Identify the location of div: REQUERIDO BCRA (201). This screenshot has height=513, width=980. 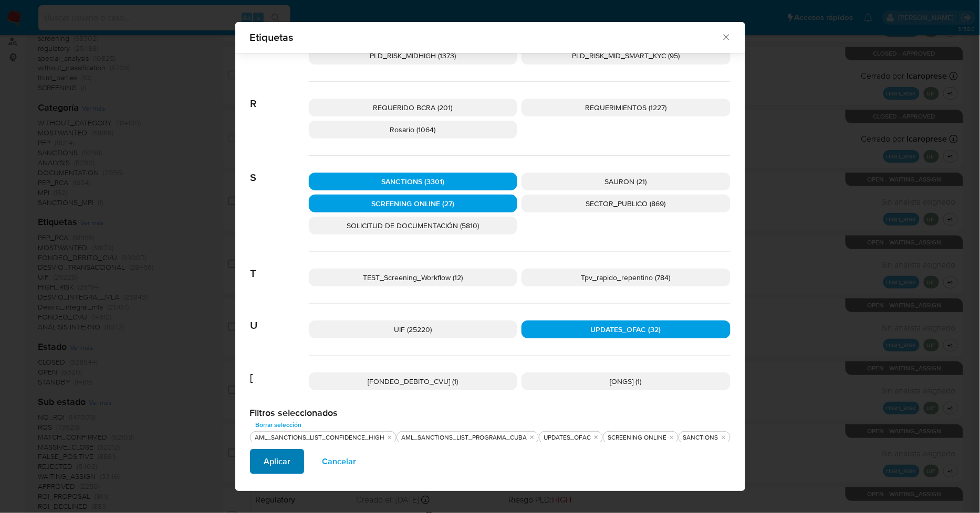
(413, 107).